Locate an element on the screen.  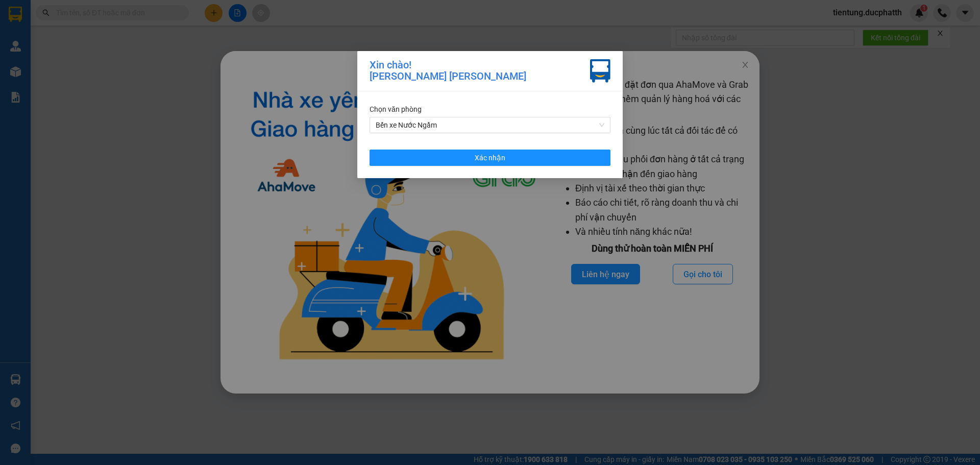
button: Xác nhận is located at coordinates (490, 158).